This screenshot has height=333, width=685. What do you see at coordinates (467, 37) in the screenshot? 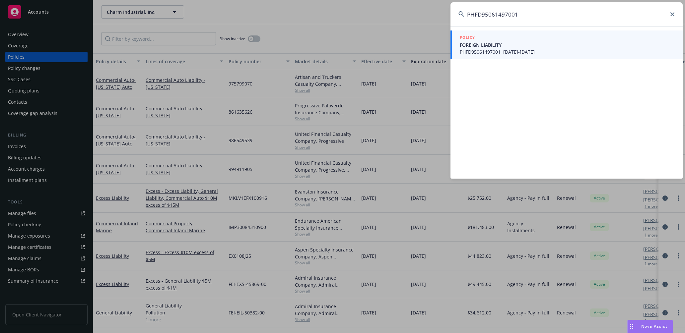
I see `h5: POLICY` at bounding box center [467, 37].